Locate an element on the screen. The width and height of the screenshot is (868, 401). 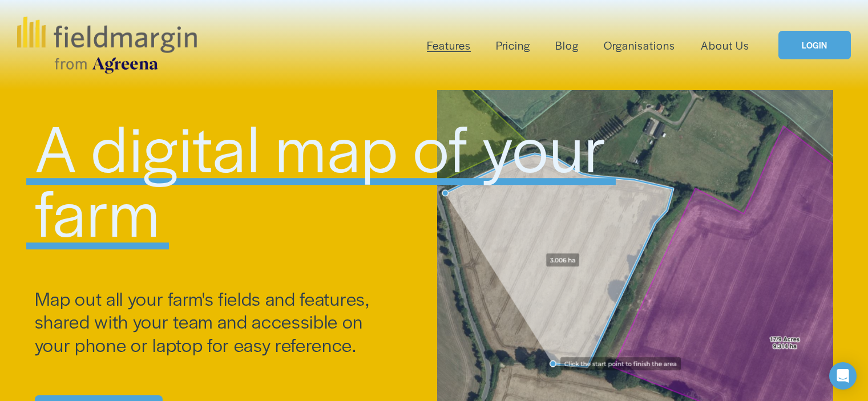
span: Features is located at coordinates (449, 45).